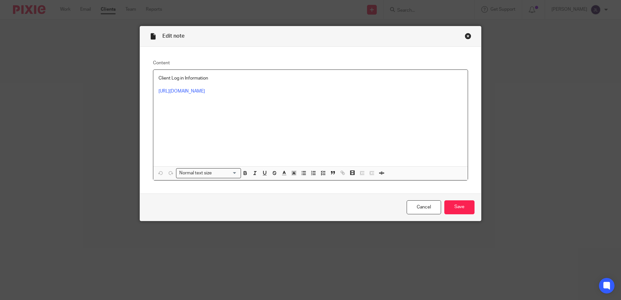  What do you see at coordinates (226, 173) in the screenshot?
I see `input: Search for option` at bounding box center [226, 173].